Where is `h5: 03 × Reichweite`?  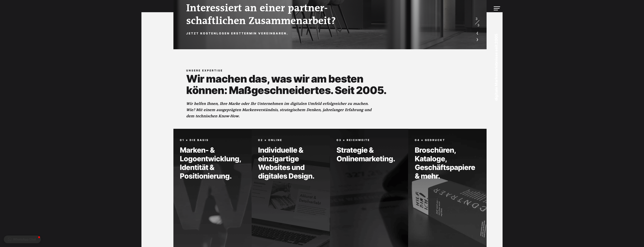 h5: 03 × Reichweite is located at coordinates (369, 140).